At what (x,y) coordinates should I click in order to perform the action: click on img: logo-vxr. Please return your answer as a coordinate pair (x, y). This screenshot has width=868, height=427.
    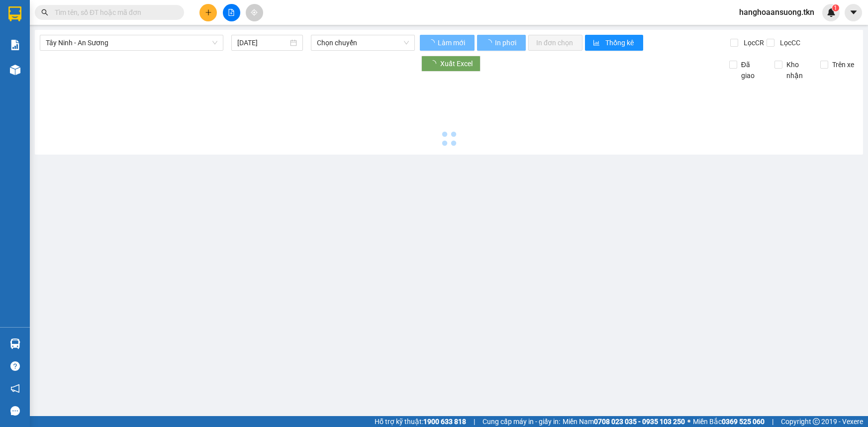
    Looking at the image, I should click on (15, 14).